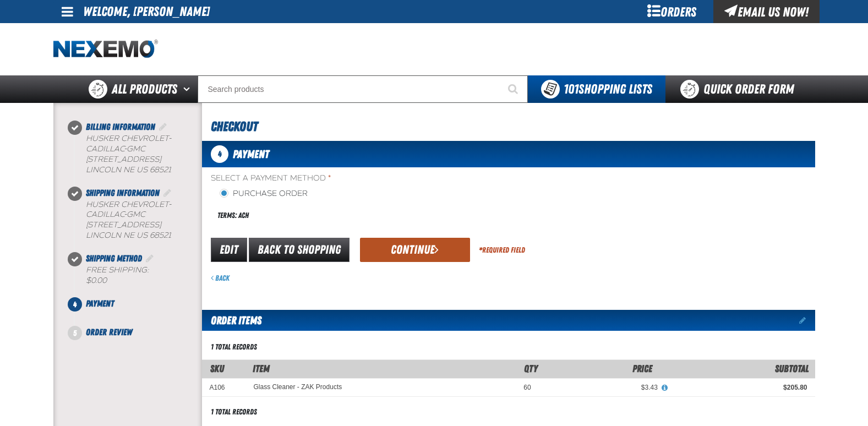 This screenshot has width=868, height=426. What do you see at coordinates (138, 153) in the screenshot?
I see `li: Billing Information. Step 1 of 5. Completed` at bounding box center [138, 153].